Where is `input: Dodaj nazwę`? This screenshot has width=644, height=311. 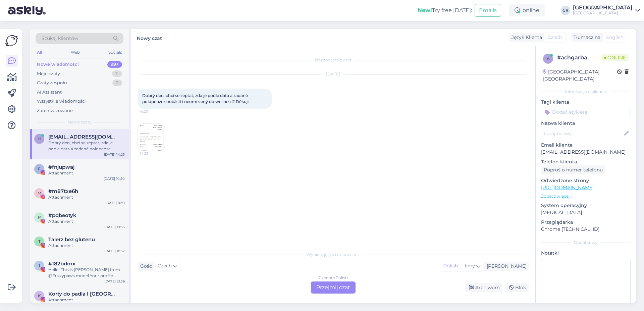 input: Dodaj nazwę is located at coordinates (582, 134).